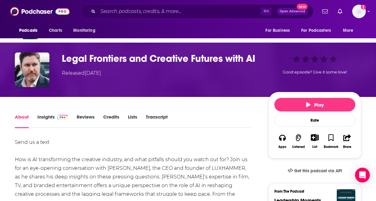 The image size is (376, 201). I want to click on h3: From The Podcast, so click(312, 192).